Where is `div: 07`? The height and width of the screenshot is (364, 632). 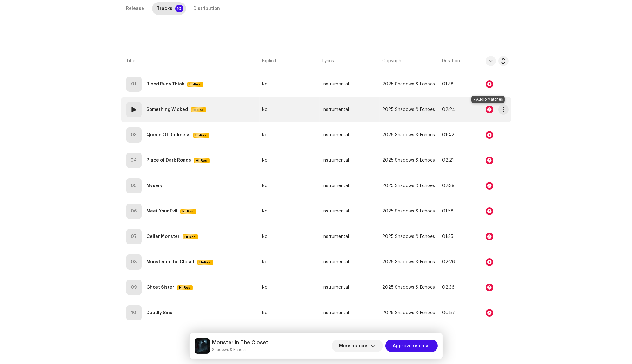
div: 07 is located at coordinates (134, 236).